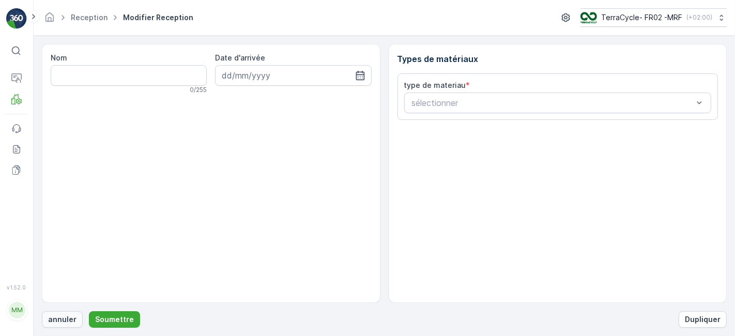 The width and height of the screenshot is (735, 336). I want to click on p: ( +02:00 ), so click(699, 18).